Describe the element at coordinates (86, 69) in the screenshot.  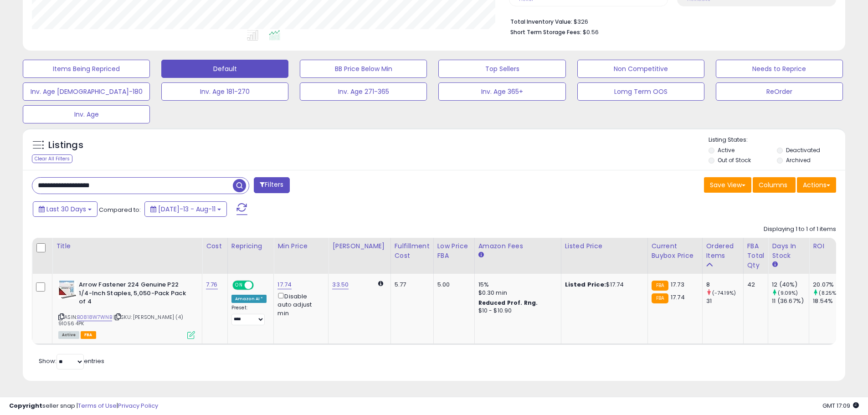
I see `button: Items Being Repriced` at that location.